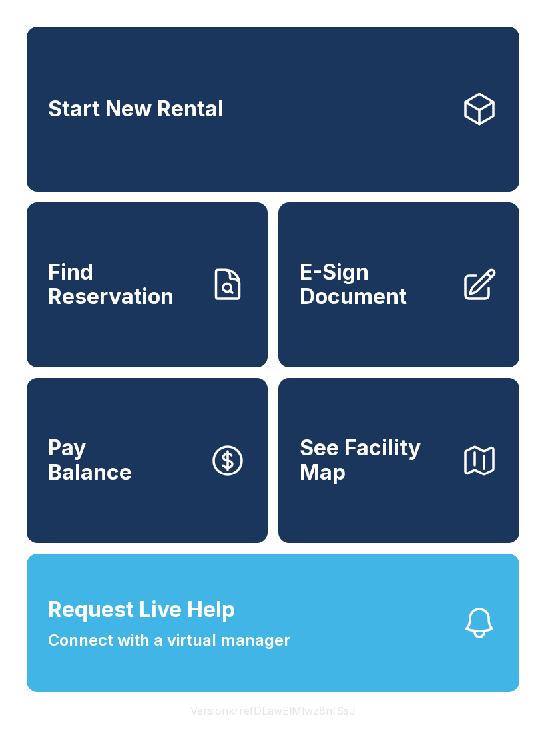 The image size is (546, 756). Describe the element at coordinates (136, 109) in the screenshot. I see `span: Start New Rental` at that location.